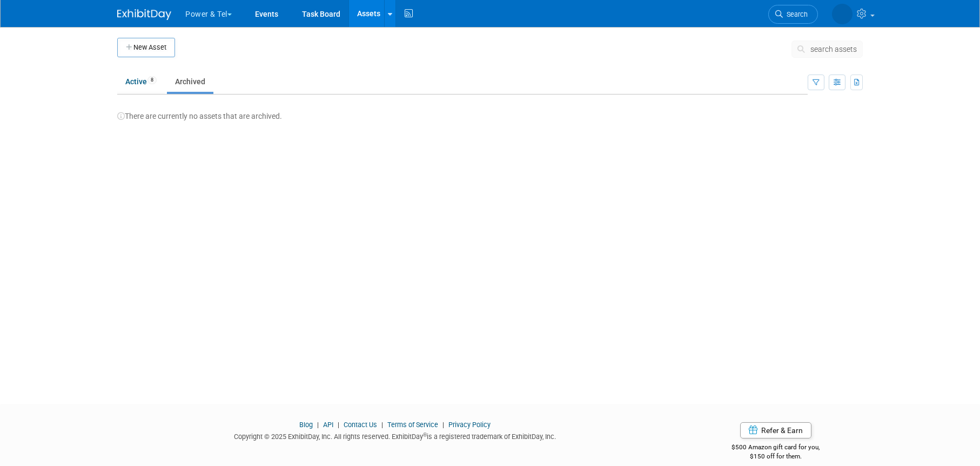 The width and height of the screenshot is (980, 466). What do you see at coordinates (360, 425) in the screenshot?
I see `a: Contact Us` at bounding box center [360, 425].